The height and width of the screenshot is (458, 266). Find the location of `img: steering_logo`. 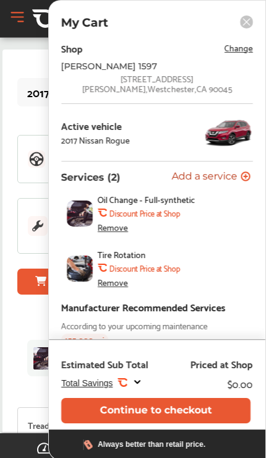

img: steering_logo is located at coordinates (37, 159).